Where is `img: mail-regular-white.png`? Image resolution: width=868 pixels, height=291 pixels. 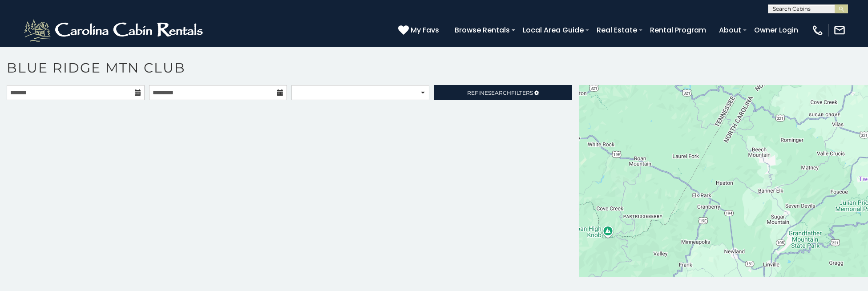 img: mail-regular-white.png is located at coordinates (840, 30).